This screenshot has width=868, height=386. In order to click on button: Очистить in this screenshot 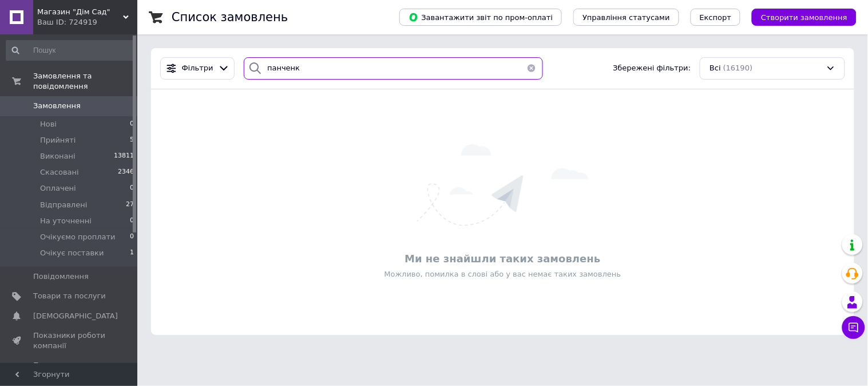, I will do `click(531, 68)`.